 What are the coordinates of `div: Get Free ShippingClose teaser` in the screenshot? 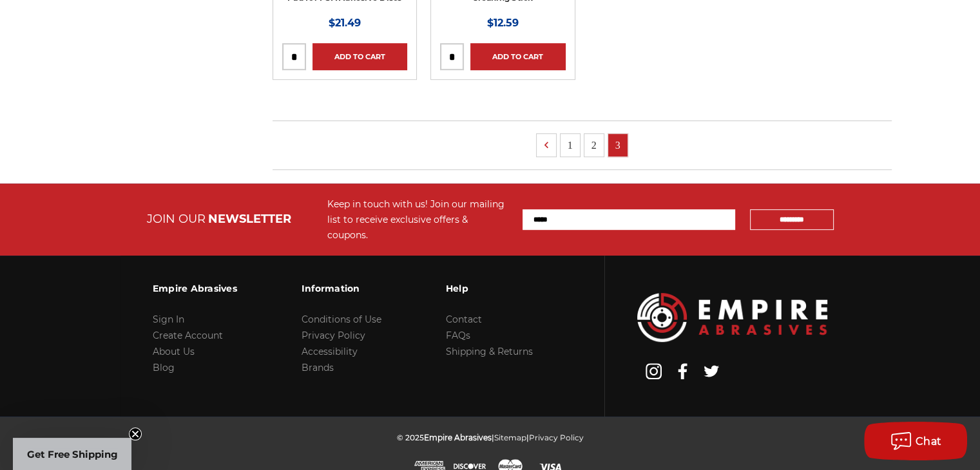 It's located at (72, 454).